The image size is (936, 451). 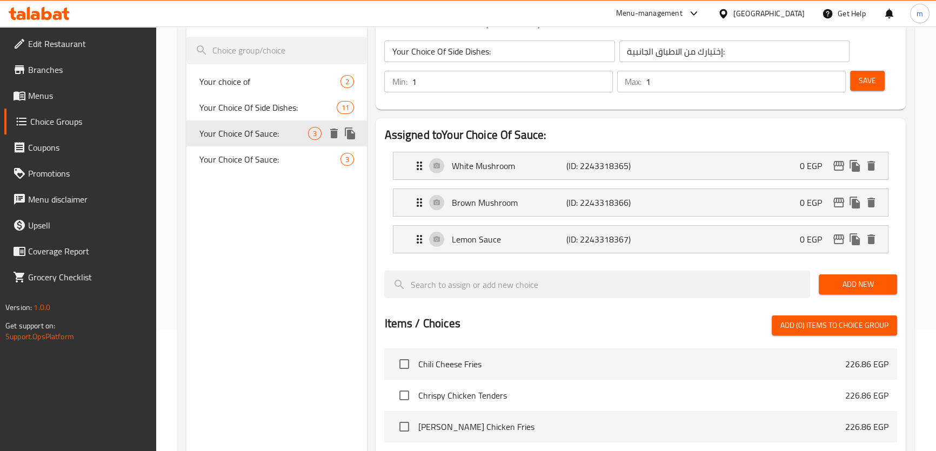 I want to click on a: Support.OpsPlatform, so click(x=39, y=337).